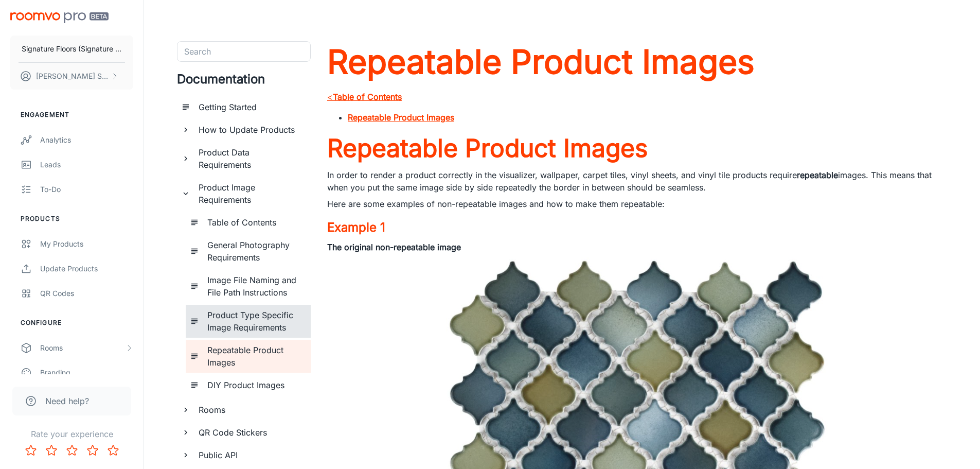 Image resolution: width=980 pixels, height=469 pixels. Describe the element at coordinates (637, 228) in the screenshot. I see `h4: Example 1` at that location.